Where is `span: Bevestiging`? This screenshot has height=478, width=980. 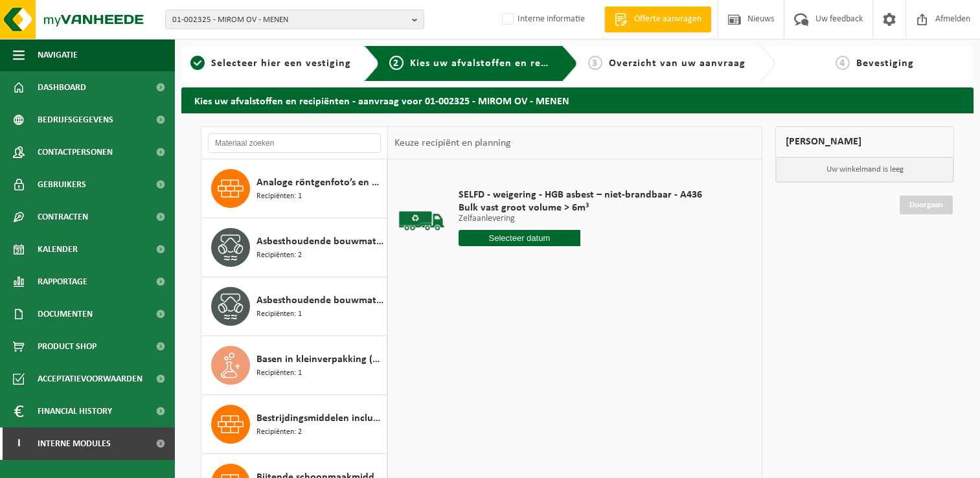 span: Bevestiging is located at coordinates (885, 64).